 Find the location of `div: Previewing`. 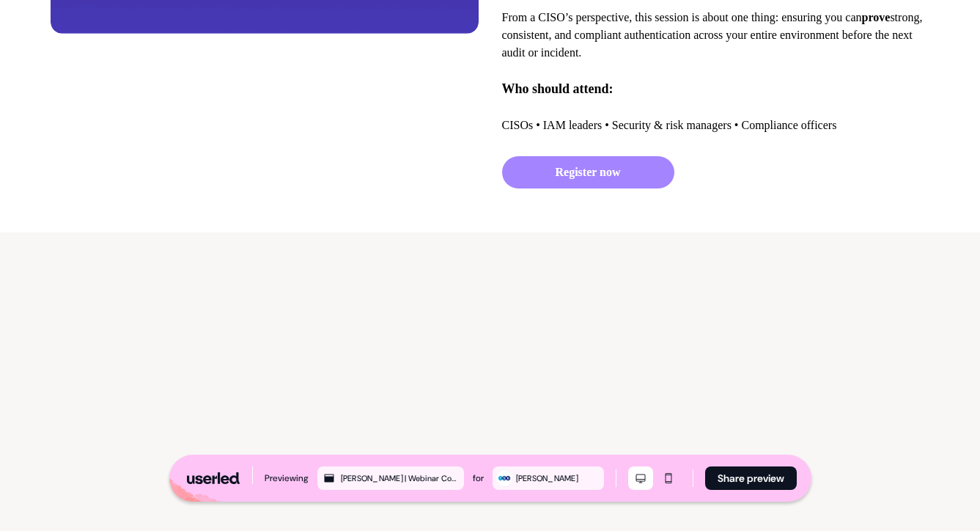

div: Previewing is located at coordinates (287, 478).